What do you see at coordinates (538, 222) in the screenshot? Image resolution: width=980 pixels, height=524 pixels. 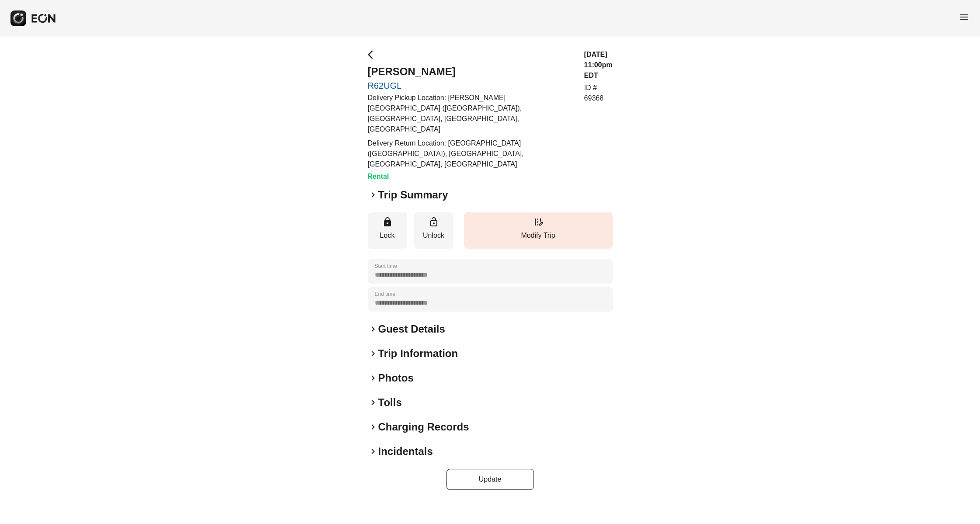 I see `span: edit_road` at bounding box center [538, 222].